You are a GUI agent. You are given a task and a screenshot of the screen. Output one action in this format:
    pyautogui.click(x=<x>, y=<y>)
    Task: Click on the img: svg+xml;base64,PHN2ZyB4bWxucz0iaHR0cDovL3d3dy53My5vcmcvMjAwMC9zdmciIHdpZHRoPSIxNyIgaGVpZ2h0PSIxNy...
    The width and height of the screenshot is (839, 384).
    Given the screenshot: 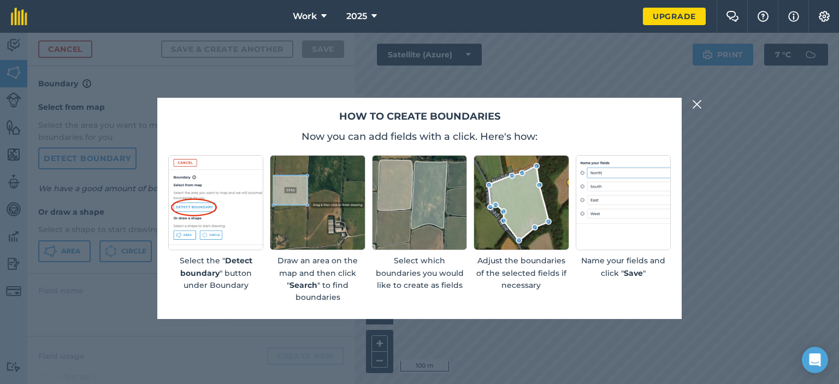 What is the action you would take?
    pyautogui.click(x=793, y=16)
    